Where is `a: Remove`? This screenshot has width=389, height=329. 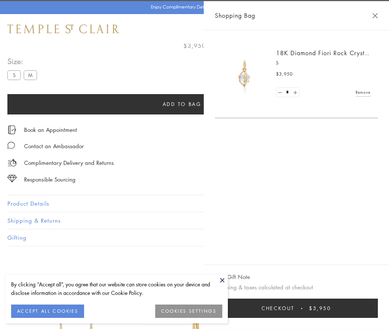 a: Remove is located at coordinates (363, 92).